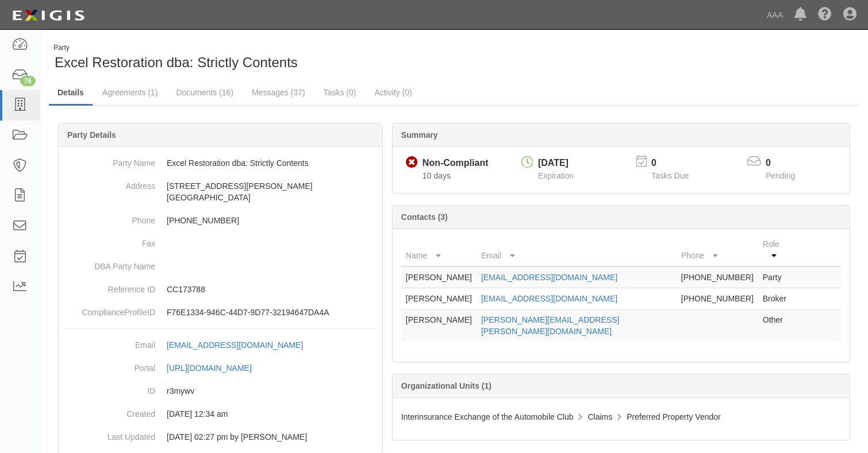 The width and height of the screenshot is (868, 453). What do you see at coordinates (424, 217) in the screenshot?
I see `b: Contacts (3)` at bounding box center [424, 217].